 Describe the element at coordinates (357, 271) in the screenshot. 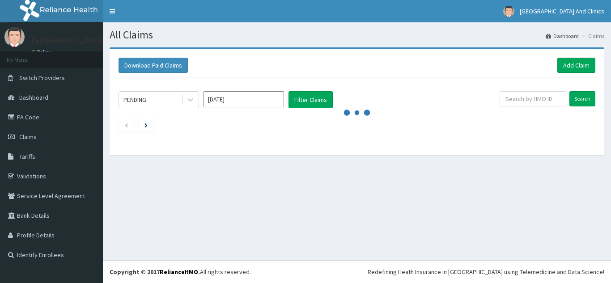

I see `footer: All rights reserved.` at that location.